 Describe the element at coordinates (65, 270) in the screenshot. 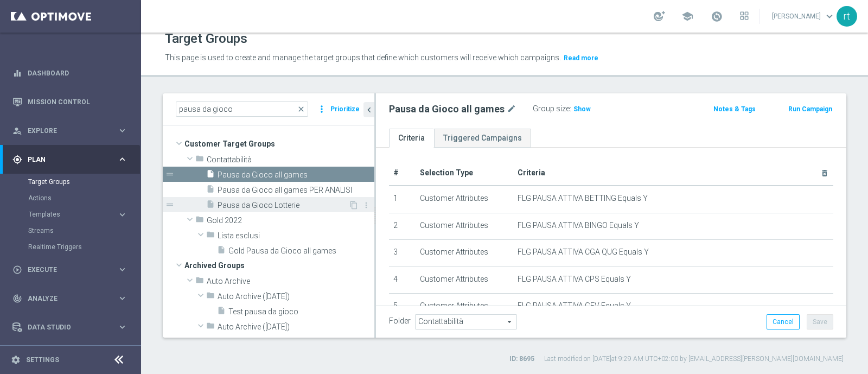

I see `div: Execute` at that location.